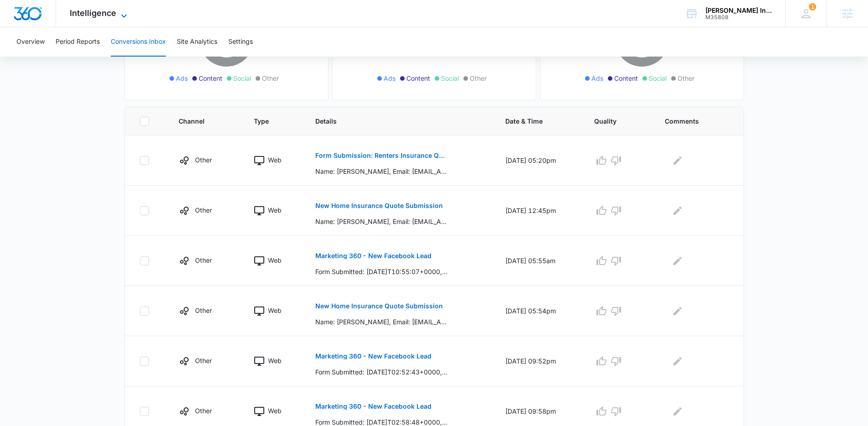 This screenshot has width=868, height=426. Describe the element at coordinates (393, 121) in the screenshot. I see `span: Details` at that location.